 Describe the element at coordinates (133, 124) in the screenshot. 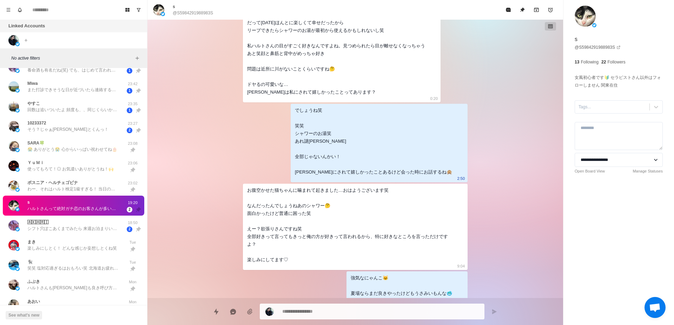

I see `p: 23:27` at that location.